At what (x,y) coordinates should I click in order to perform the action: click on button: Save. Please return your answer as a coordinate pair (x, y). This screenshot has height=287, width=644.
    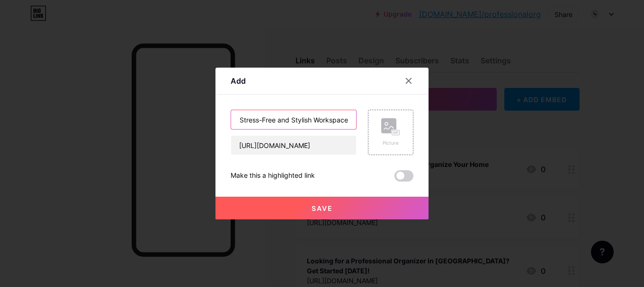
    Looking at the image, I should click on (322, 208).